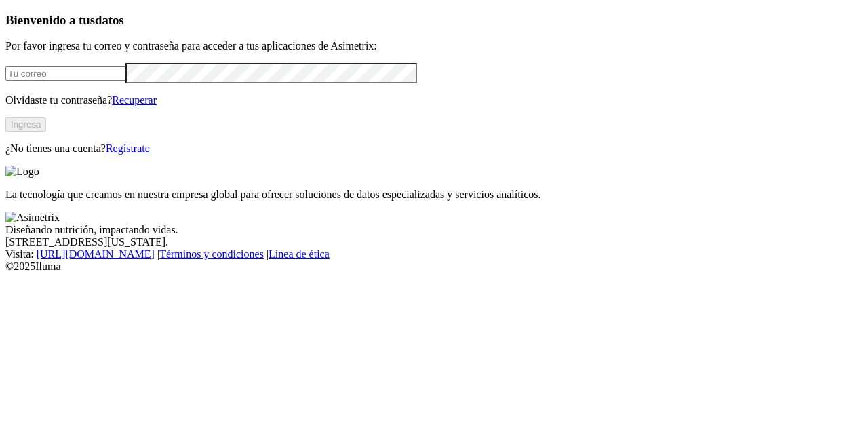  I want to click on a: Línea de ética, so click(299, 254).